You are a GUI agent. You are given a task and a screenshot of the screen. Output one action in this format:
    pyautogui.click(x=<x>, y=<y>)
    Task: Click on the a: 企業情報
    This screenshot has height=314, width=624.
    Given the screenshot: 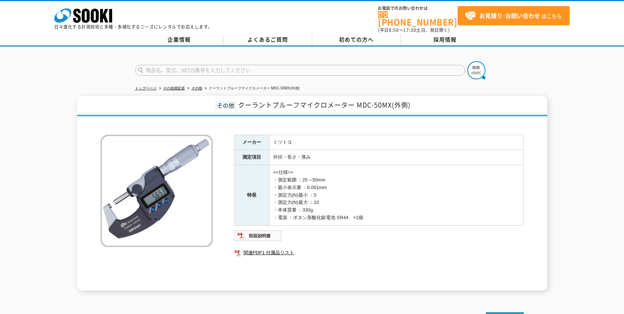 What is the action you would take?
    pyautogui.click(x=179, y=40)
    